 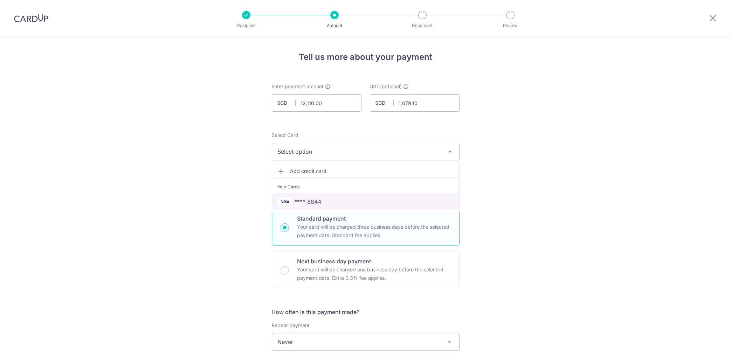 What do you see at coordinates (366, 312) in the screenshot?
I see `h5: How often is this payment made?` at bounding box center [366, 312].